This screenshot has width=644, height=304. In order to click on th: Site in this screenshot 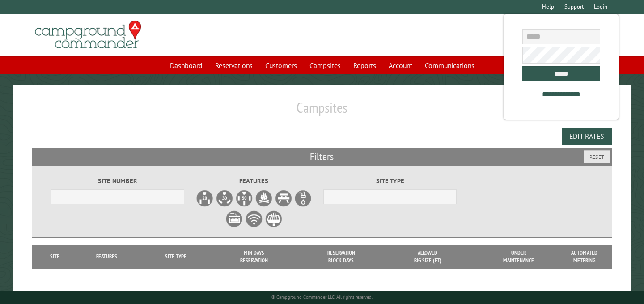, I will do `click(55, 256)`.